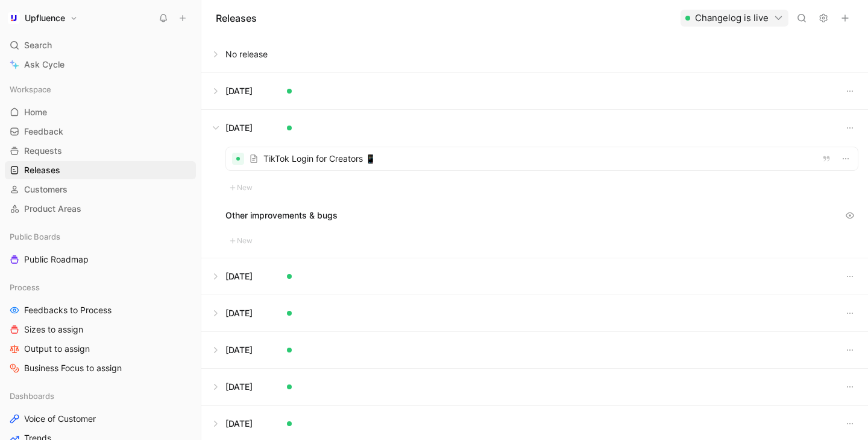  I want to click on span: Releases, so click(43, 170).